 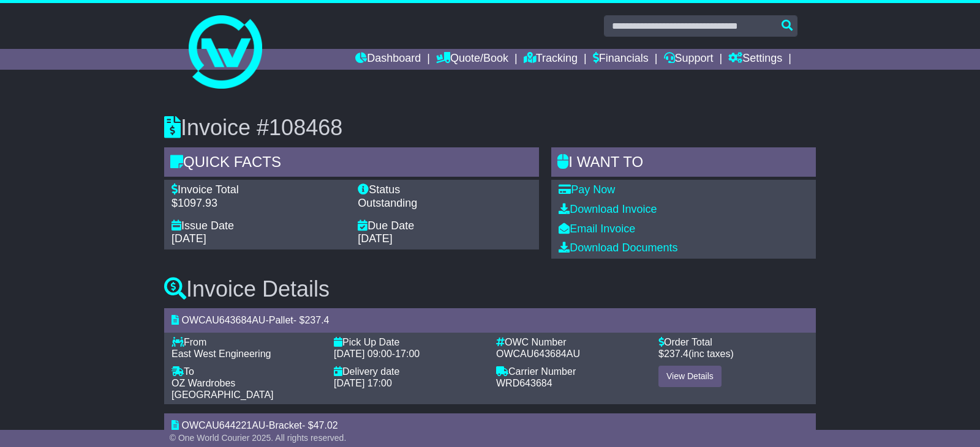 What do you see at coordinates (608, 209) in the screenshot?
I see `a: Download Invoice` at bounding box center [608, 209].